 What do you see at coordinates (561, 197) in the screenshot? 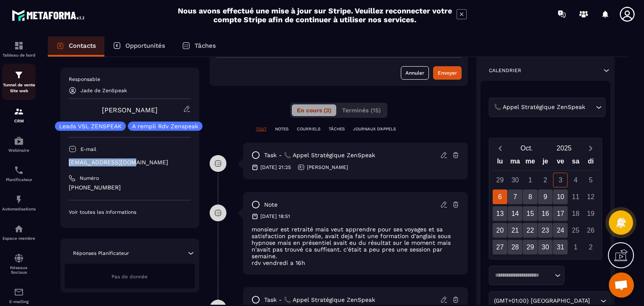
I see `div: 10` at bounding box center [561, 197].